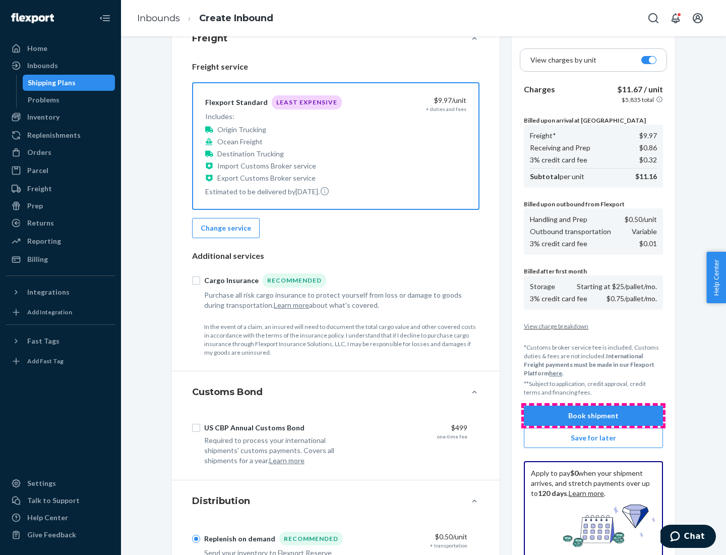 Image resolution: width=726 pixels, height=555 pixels. Describe the element at coordinates (414, 100) in the screenshot. I see `div: $9.97 /unit` at that location.